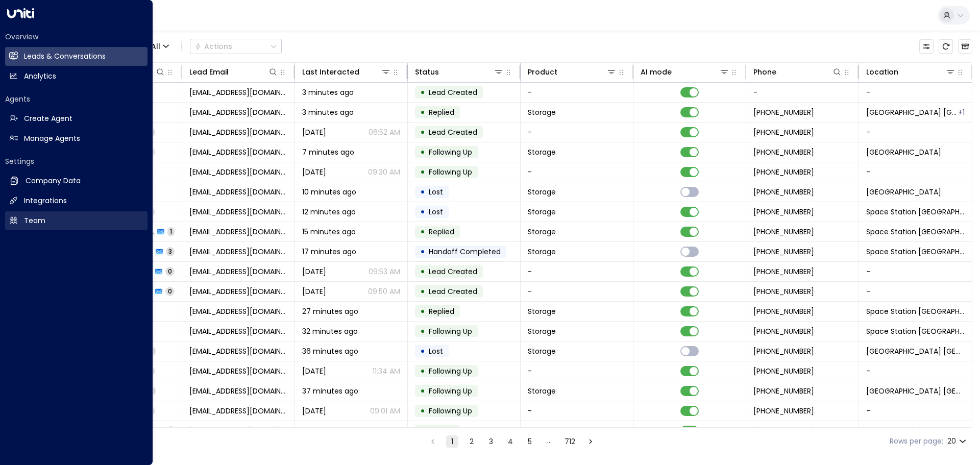  I want to click on span: +447967447978, so click(784, 311).